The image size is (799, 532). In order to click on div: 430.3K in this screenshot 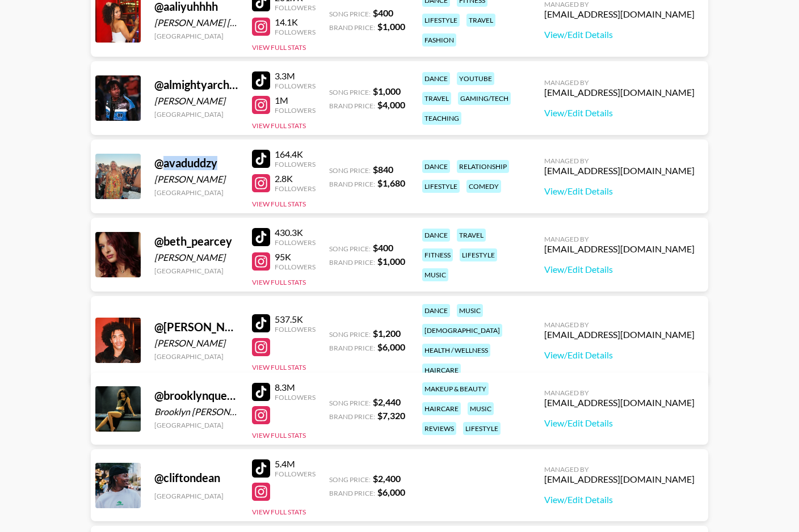, I will do `click(295, 232)`.